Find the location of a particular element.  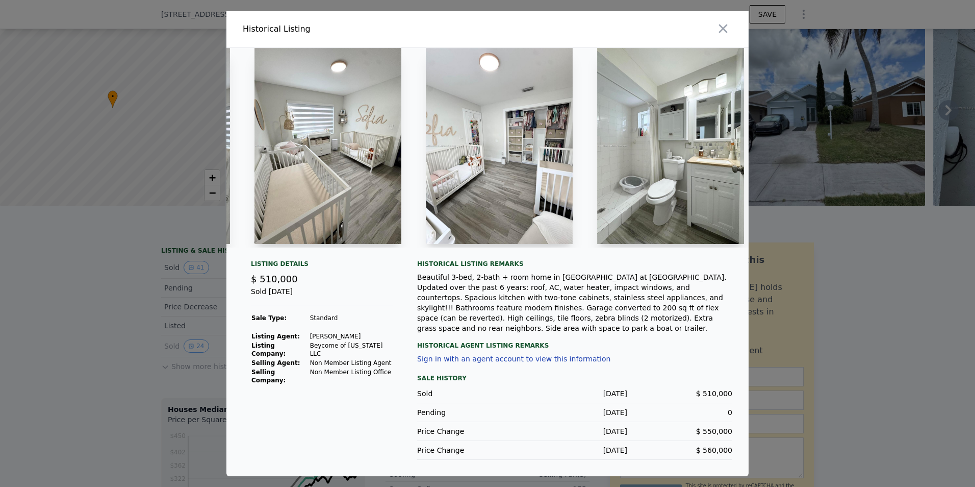

strong: Selling Company: is located at coordinates (268, 376).